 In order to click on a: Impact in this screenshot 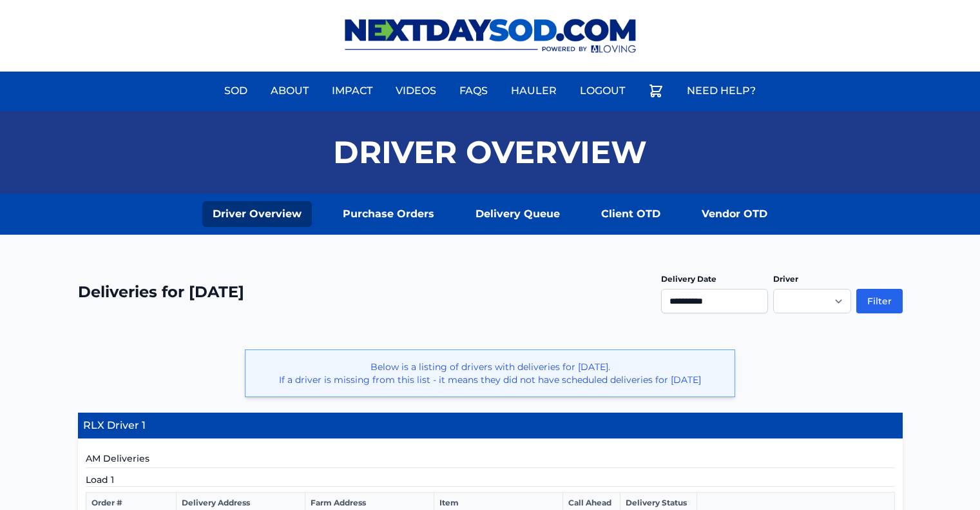, I will do `click(352, 91)`.